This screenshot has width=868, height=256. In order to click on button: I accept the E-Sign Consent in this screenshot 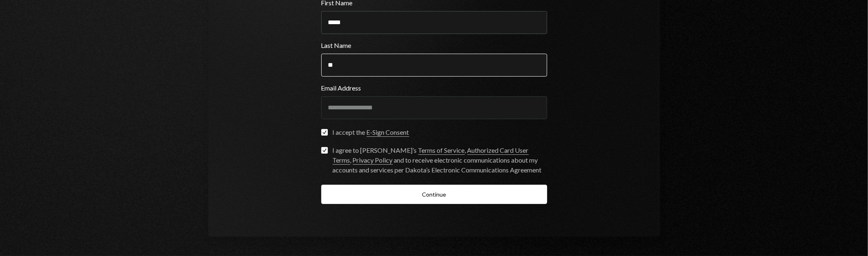, I will do `click(325, 132)`.